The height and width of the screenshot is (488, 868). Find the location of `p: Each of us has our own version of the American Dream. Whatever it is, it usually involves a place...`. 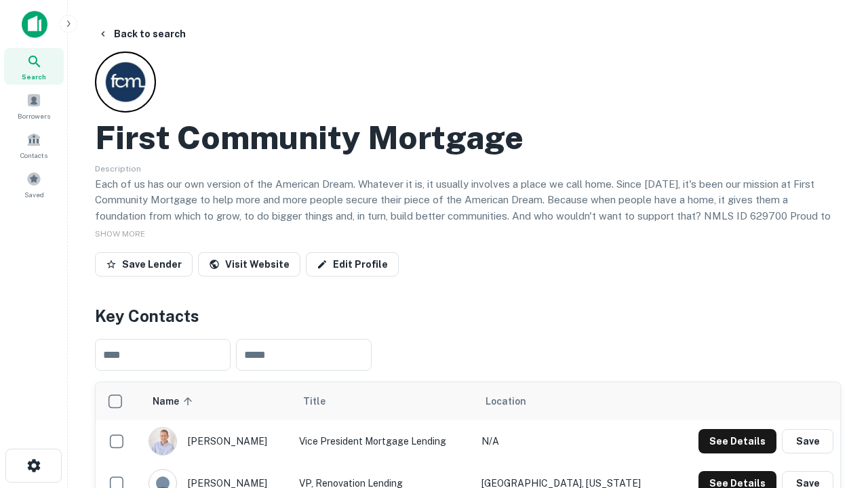

p: Each of us has our own version of the American Dream. Whatever it is, it usually involves a place... is located at coordinates (468, 208).